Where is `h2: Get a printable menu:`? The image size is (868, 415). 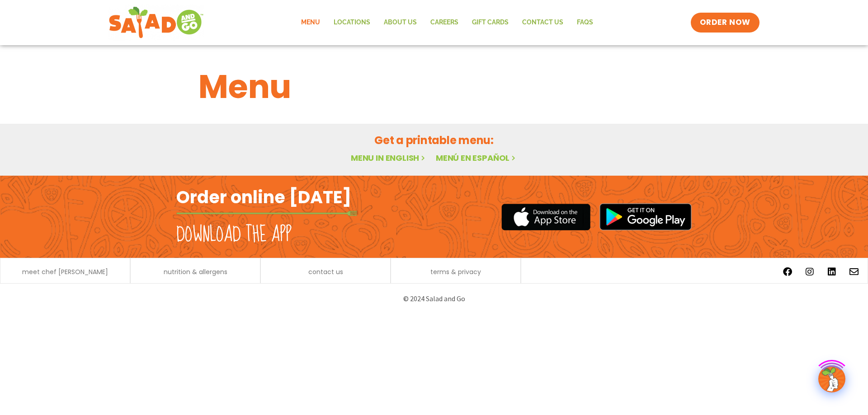
h2: Get a printable menu: is located at coordinates (434, 140).